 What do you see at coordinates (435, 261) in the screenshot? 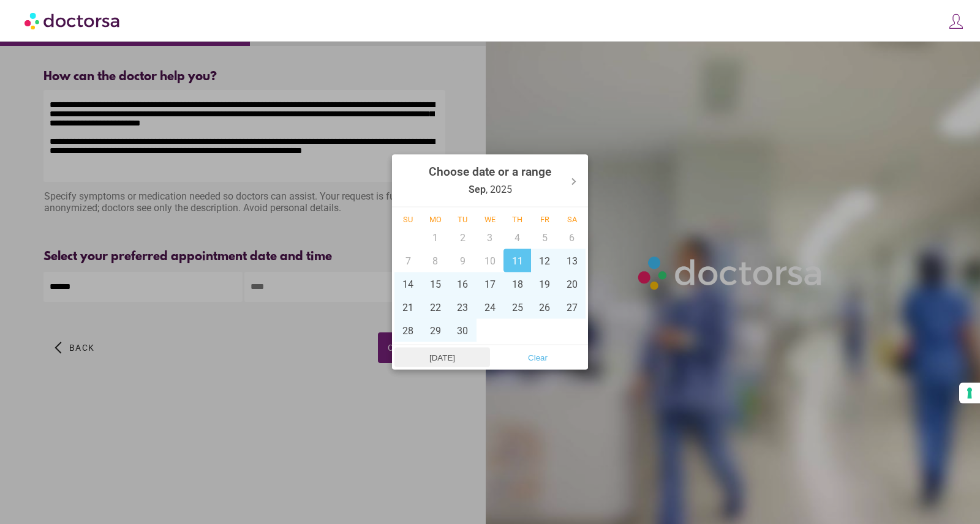
I see `div: 8` at bounding box center [435, 261].